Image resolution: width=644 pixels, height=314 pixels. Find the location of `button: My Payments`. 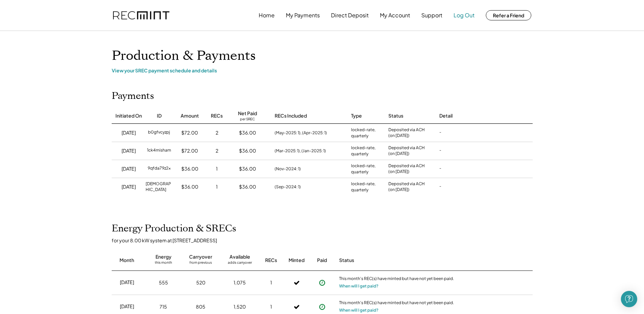

button: My Payments is located at coordinates (303, 16).